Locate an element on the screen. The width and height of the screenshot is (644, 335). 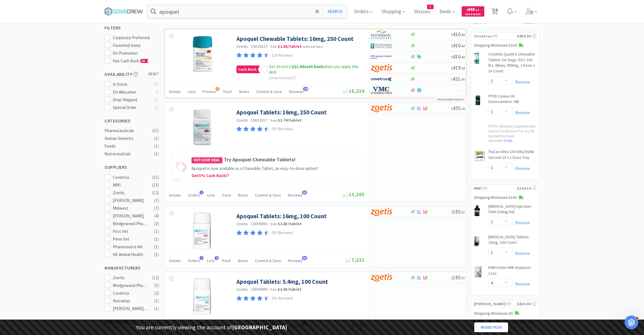
img: 13836f3bd1a74e34985160505e7f3f38_239302.jpeg is located at coordinates (202, 297).